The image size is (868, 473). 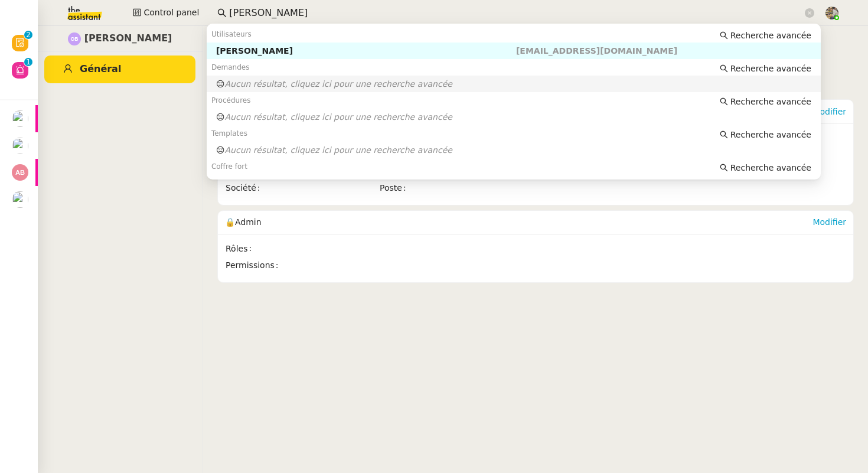 What do you see at coordinates (231, 100) in the screenshot?
I see `span: Procédures` at bounding box center [231, 100].